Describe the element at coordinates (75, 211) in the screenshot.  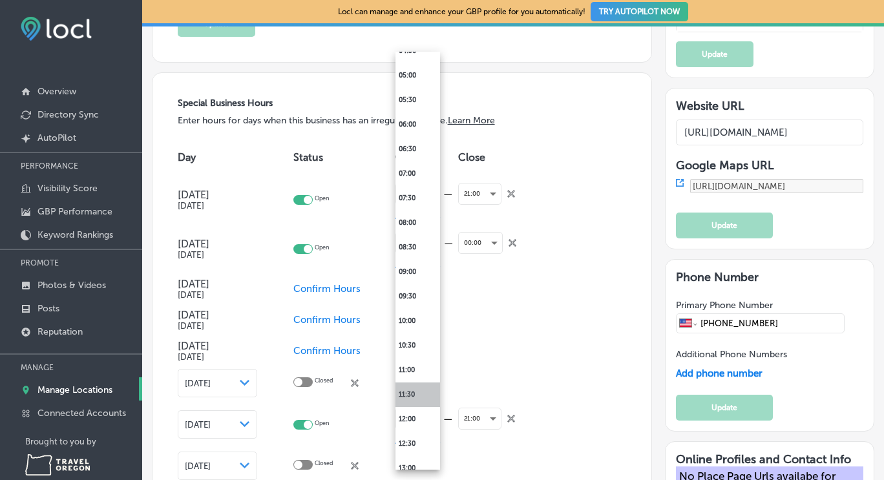
I see `p: GBP Performance` at that location.